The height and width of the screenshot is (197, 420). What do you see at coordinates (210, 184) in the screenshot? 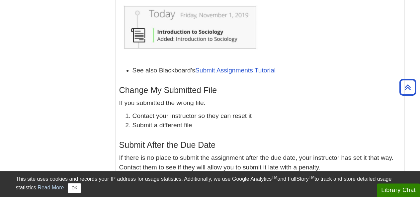
I see `div: This site uses cookies and records your IP address for usage statistics. Additionally, we use Goo...` at bounding box center [210, 184].